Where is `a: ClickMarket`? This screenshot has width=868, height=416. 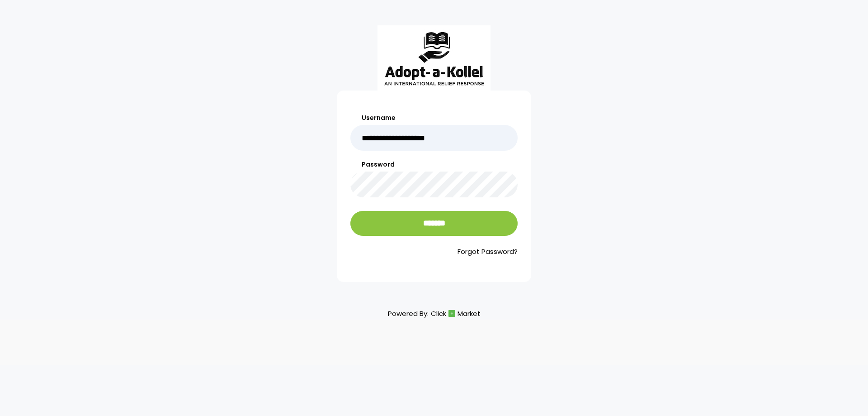
a: ClickMarket is located at coordinates (456, 313).